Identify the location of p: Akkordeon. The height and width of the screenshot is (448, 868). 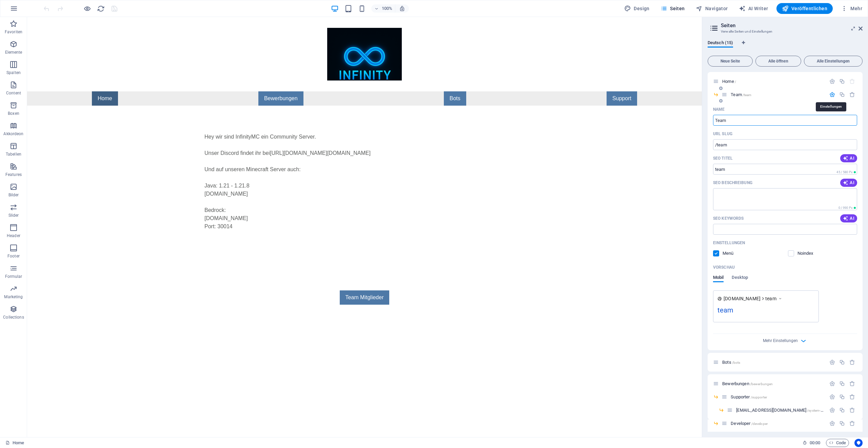
(13, 134).